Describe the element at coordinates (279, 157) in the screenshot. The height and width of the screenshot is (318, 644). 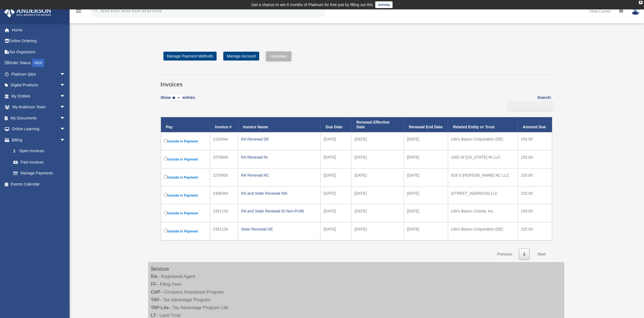
I see `div: RA Renewal IN` at that location.